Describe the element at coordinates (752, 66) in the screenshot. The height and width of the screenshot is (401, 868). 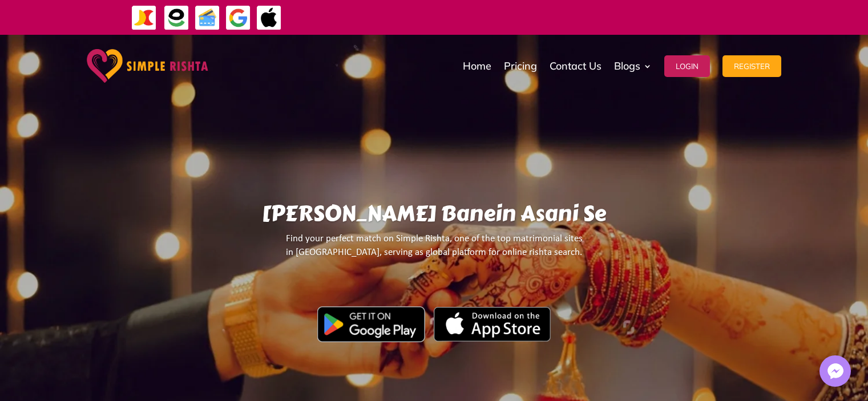
I see `button: Register` at that location.